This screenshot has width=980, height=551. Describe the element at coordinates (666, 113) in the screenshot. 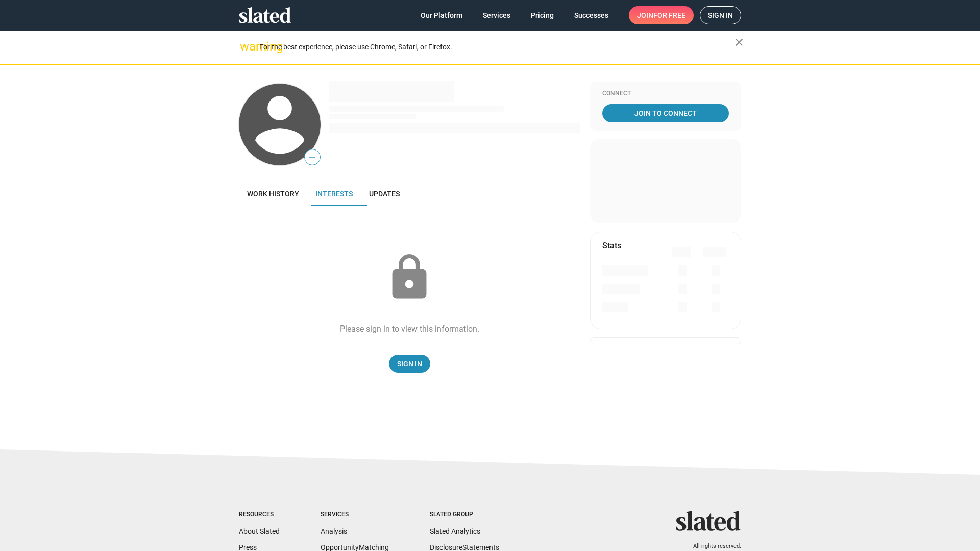

I see `a: Join To Connect` at that location.